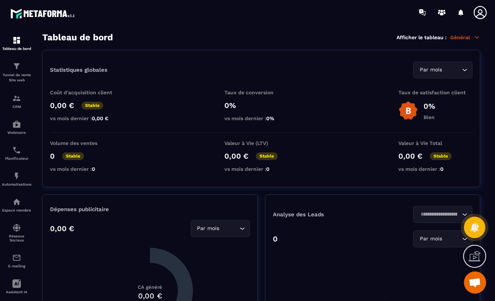 The width and height of the screenshot is (495, 301). I want to click on img: logo, so click(44, 13).